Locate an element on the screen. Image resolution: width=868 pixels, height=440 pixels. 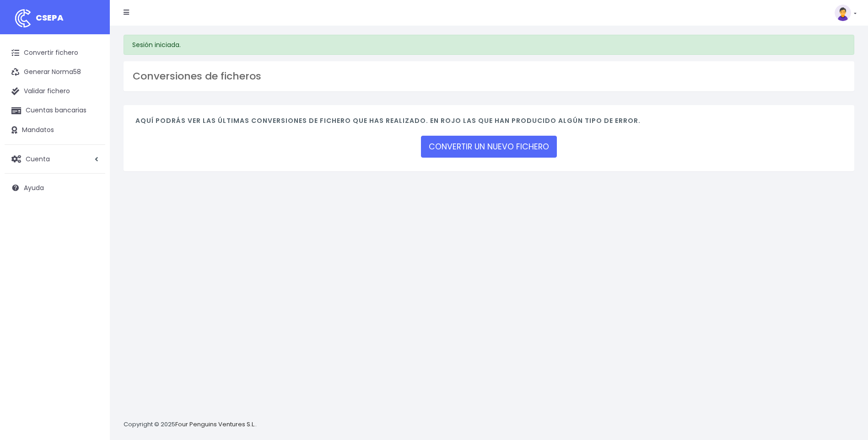
a: Convertir fichero is located at coordinates (55, 53).